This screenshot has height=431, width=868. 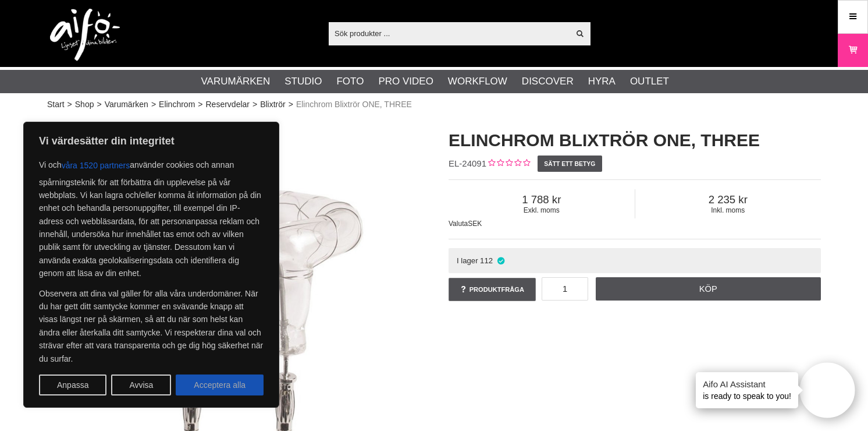 I want to click on span: Inkl. moms, so click(x=729, y=210).